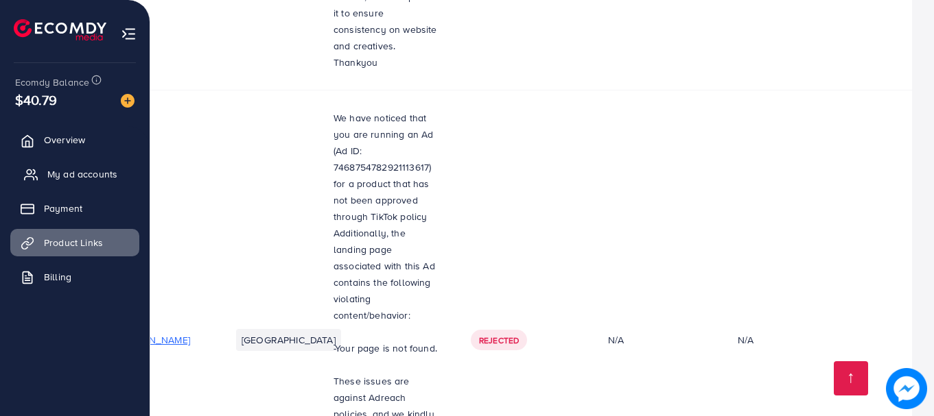 The height and width of the screenshot is (416, 934). Describe the element at coordinates (75, 277) in the screenshot. I see `a: Billing` at that location.